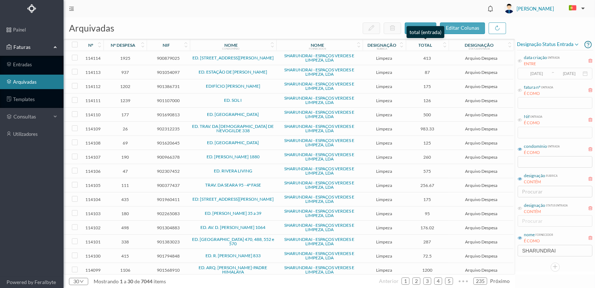  Describe the element at coordinates (425, 32) in the screenshot. I see `div: total (entrada)` at that location.